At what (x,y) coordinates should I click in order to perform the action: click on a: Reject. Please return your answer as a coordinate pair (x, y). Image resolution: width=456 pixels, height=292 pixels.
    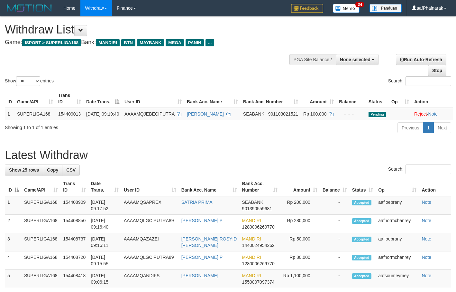
    Looking at the image, I should click on (421, 114).